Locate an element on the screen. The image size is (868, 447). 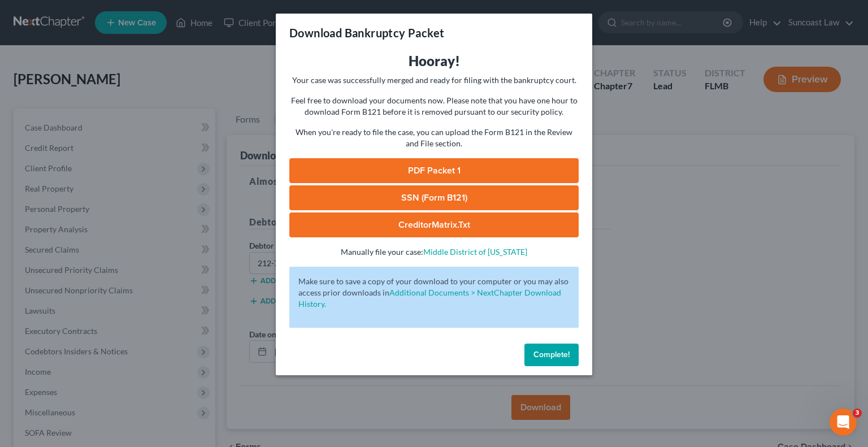
p: Feel free to download your documents now. Please note that you have one hour to download Form B12... is located at coordinates (434, 106).